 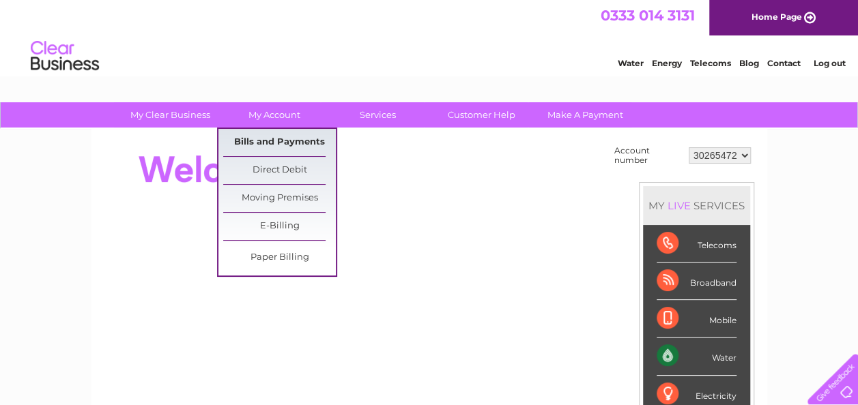 What do you see at coordinates (648, 15) in the screenshot?
I see `span: 0333 014 3131` at bounding box center [648, 15].